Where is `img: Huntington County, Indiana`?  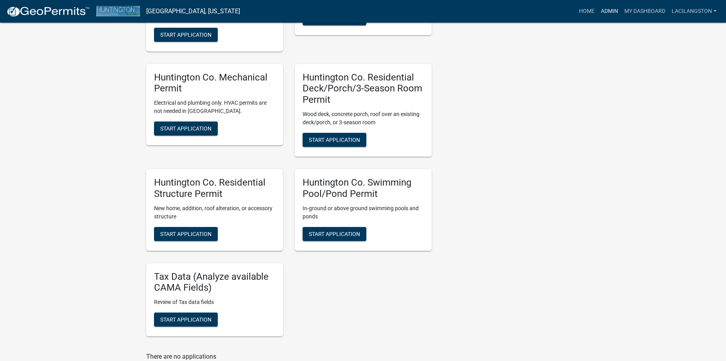
img: Huntington County, Indiana is located at coordinates (118, 11).